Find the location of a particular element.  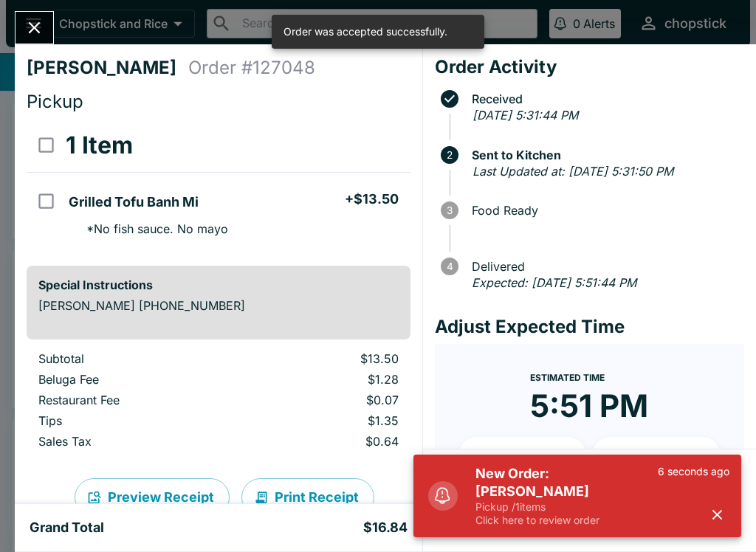

p: $0.07 is located at coordinates (327, 400).